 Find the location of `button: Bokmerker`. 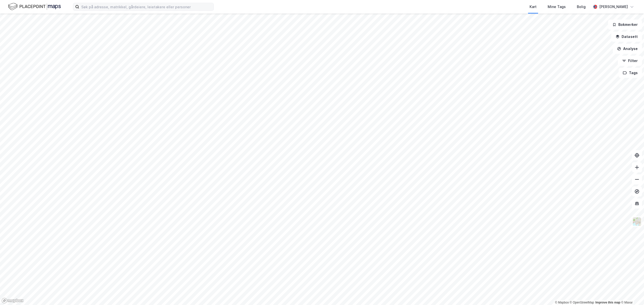

button: Bokmerker is located at coordinates (625, 25).